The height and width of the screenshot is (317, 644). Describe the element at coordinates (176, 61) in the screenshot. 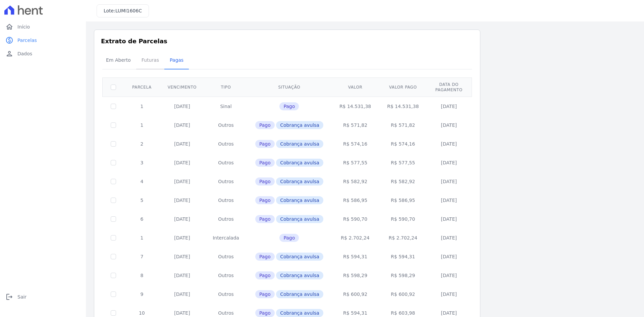

I see `a: Pagas` at that location.